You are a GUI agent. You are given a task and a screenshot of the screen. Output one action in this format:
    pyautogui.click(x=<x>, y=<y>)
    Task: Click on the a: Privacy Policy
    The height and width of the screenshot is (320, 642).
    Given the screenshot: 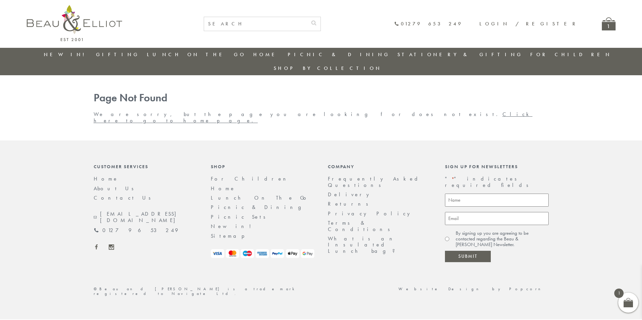 What is the action you would take?
    pyautogui.click(x=371, y=213)
    